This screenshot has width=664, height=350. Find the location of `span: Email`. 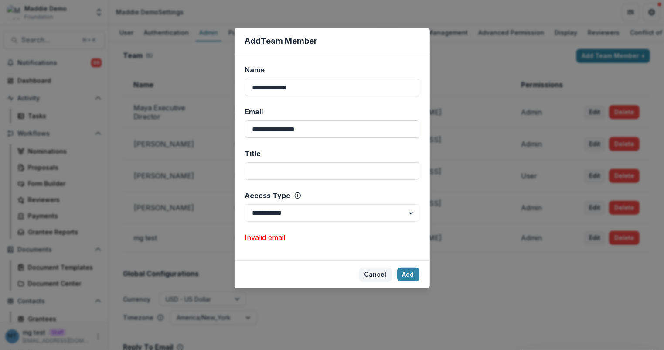

span: Email is located at coordinates (254, 112).